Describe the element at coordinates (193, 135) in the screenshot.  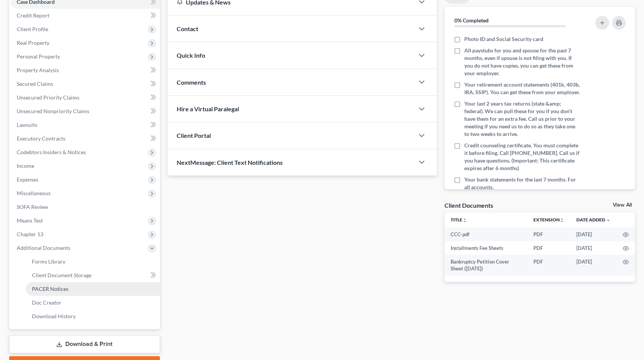
I see `span: Client Portal` at that location.